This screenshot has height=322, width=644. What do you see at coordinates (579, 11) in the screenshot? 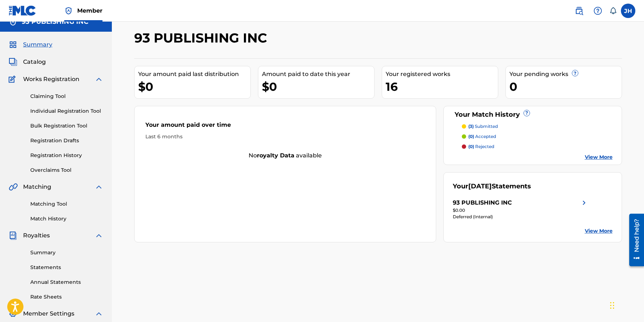
I see `img: search` at bounding box center [579, 11].